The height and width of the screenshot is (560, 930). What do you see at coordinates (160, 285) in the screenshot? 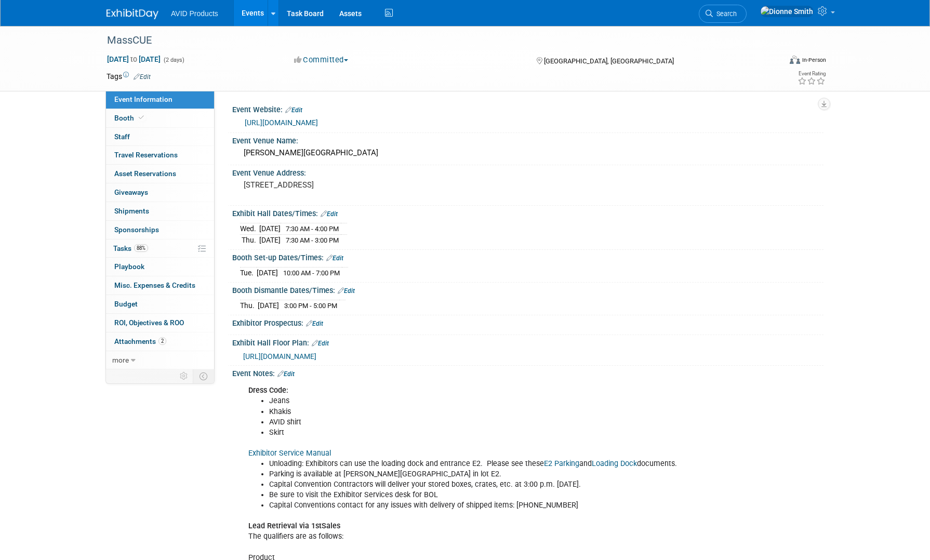
I see `a: Misc. Expenses & Credits` at bounding box center [160, 285].